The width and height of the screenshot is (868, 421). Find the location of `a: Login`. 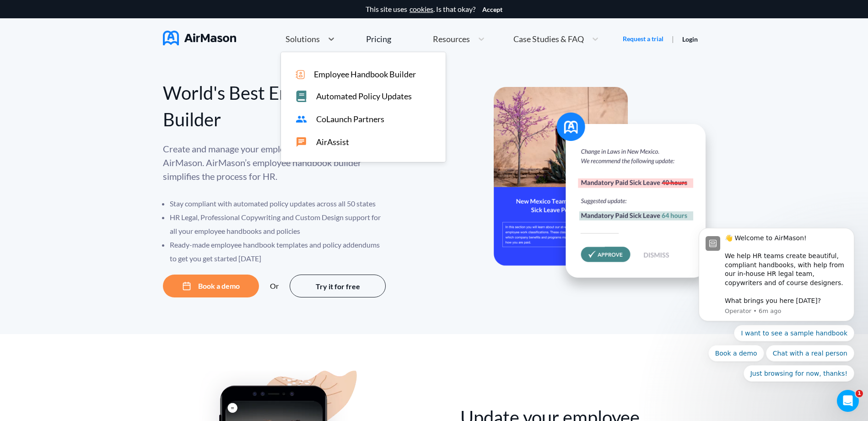

a: Login is located at coordinates (690, 39).